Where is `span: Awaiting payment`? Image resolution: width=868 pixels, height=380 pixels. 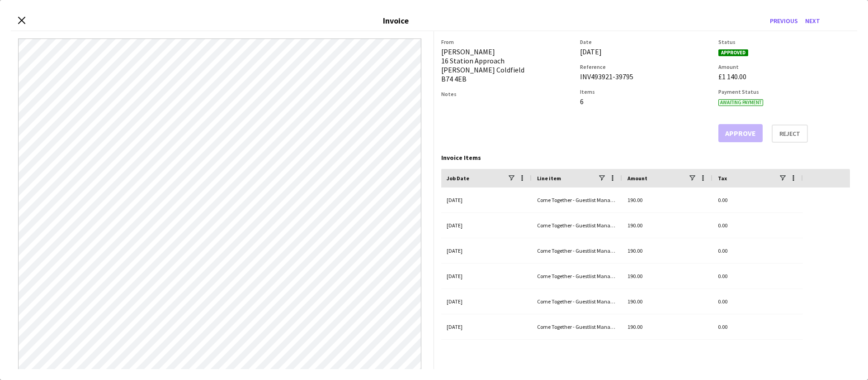
span: Awaiting payment is located at coordinates (741, 102).